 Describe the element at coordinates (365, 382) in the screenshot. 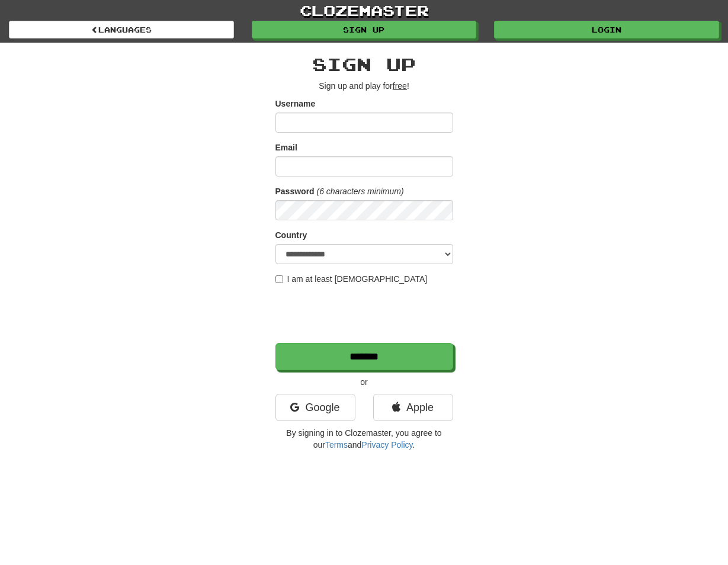

I see `p: or` at that location.